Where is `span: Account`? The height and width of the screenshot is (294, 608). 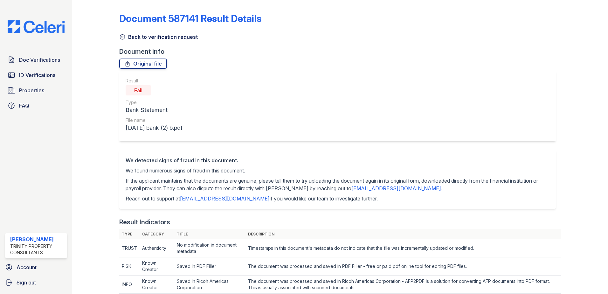
span: Account is located at coordinates (26, 267).